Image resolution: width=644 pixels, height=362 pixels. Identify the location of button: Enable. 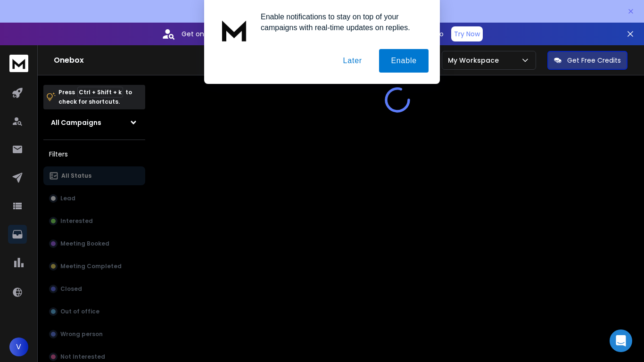
(403, 61).